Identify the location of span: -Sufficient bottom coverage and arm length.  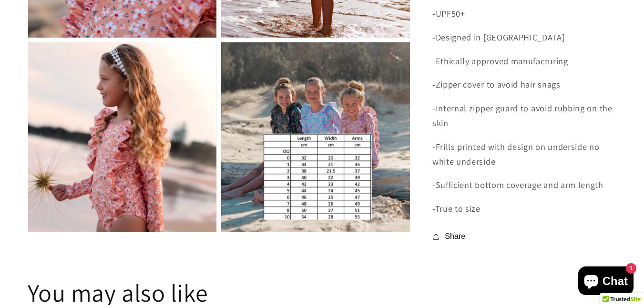
(517, 186).